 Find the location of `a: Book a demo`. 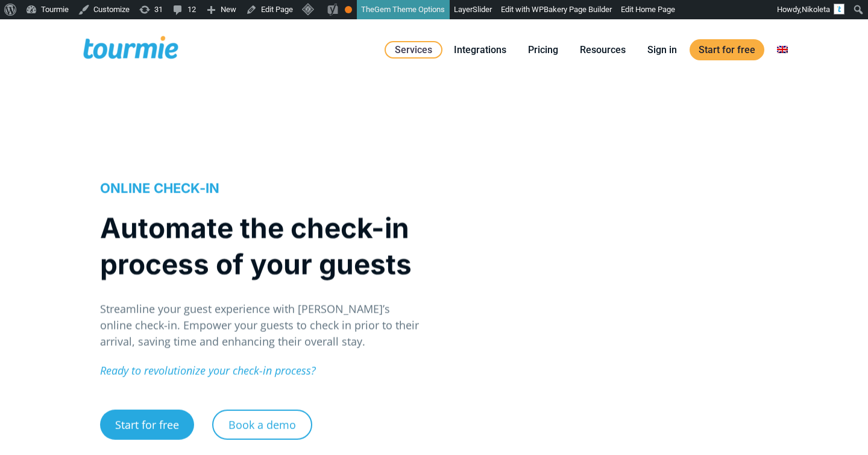

a: Book a demo is located at coordinates (262, 425).